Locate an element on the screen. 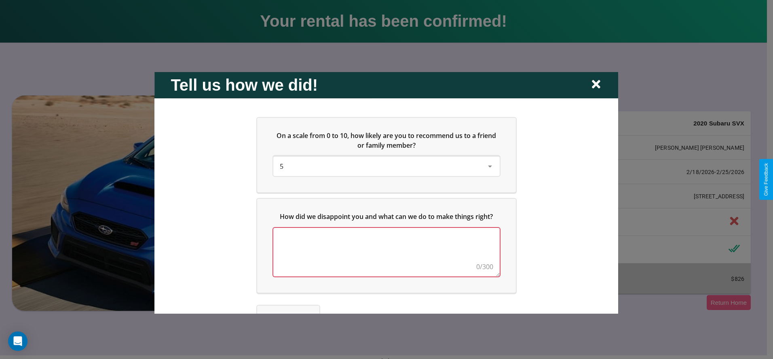  span: How did we disappoint you and what can we do to make things right? is located at coordinates (386, 216).